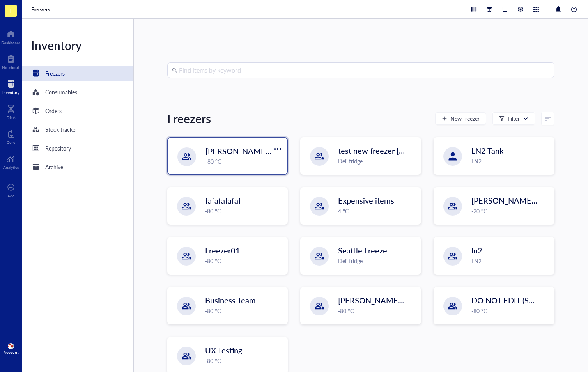  Describe the element at coordinates (58, 149) in the screenshot. I see `div: Repository` at that location.